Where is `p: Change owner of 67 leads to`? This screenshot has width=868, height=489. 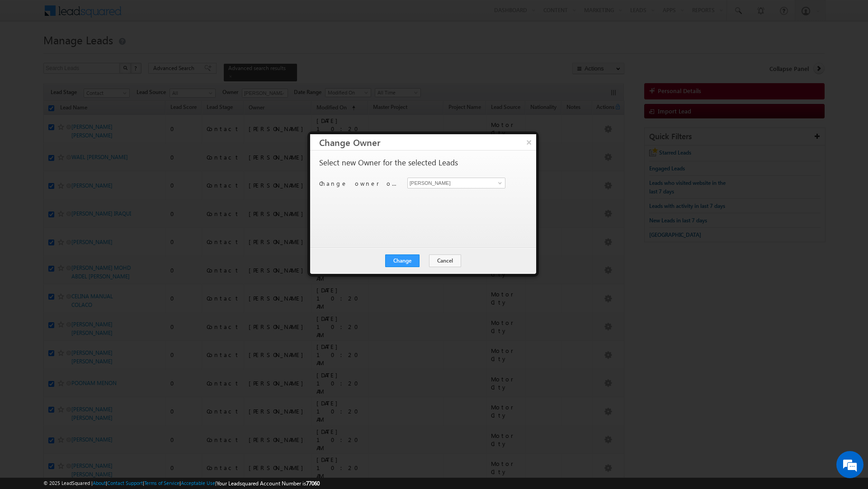 p: Change owner of 67 leads to is located at coordinates (360, 184).